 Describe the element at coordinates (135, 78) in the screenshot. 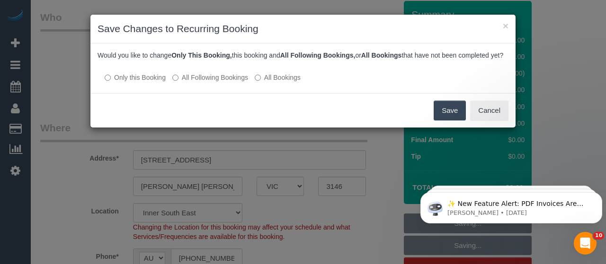

I see `label: All other bookings in the series will remain the same.` at that location.